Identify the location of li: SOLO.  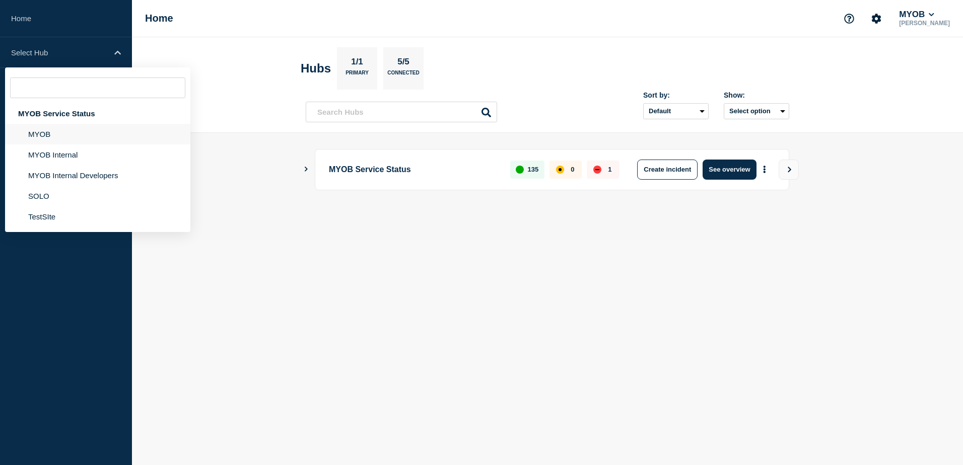
(98, 196).